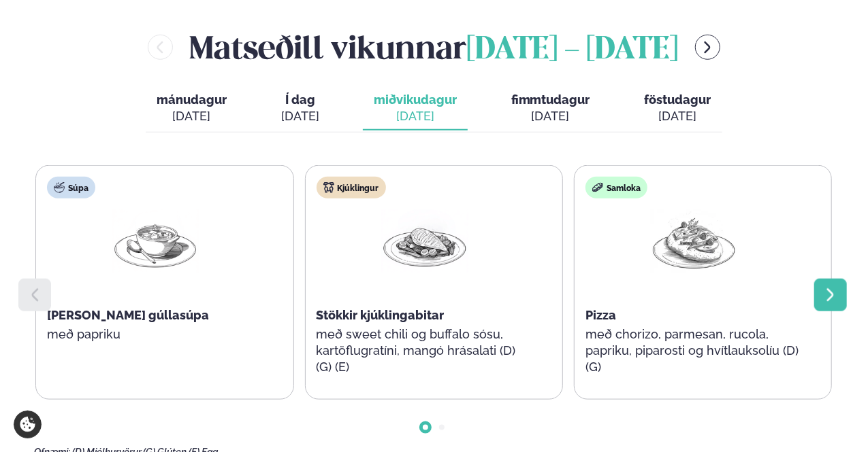 The image size is (868, 452). I want to click on div: Samloka, so click(616, 188).